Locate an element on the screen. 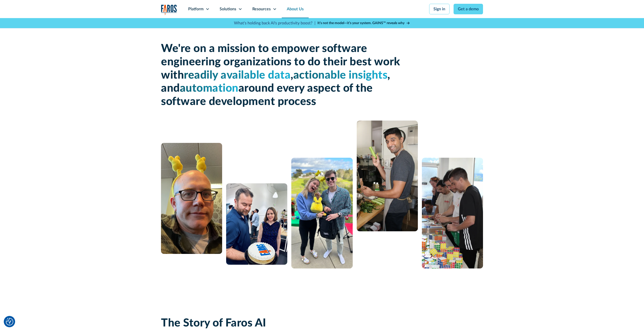  a: home is located at coordinates (169, 9).